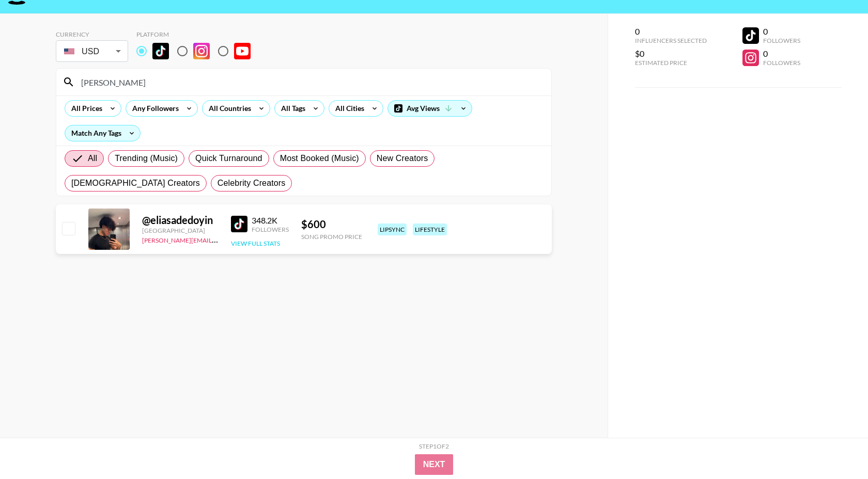  Describe the element at coordinates (252, 184) in the screenshot. I see `span: Celebrity Creators` at that location.